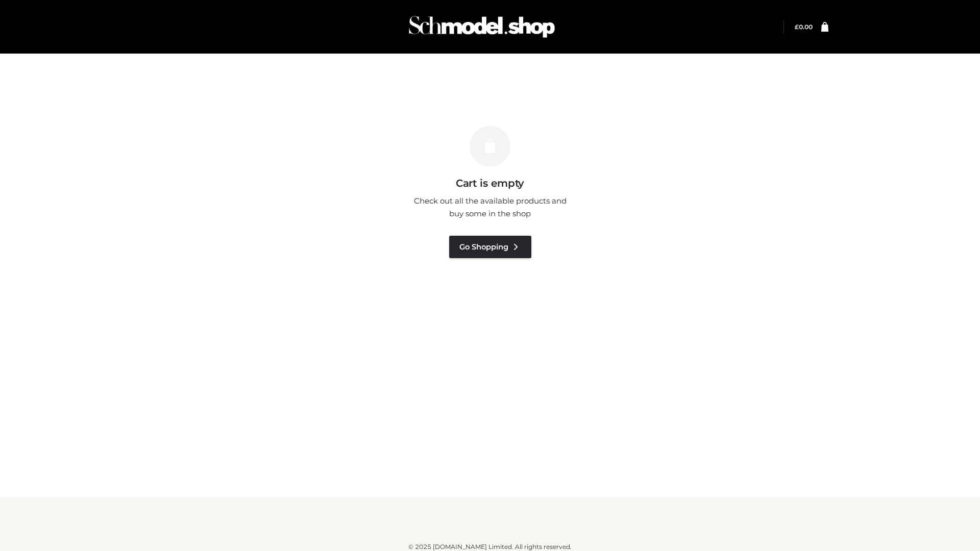 The height and width of the screenshot is (551, 980). Describe the element at coordinates (481, 26) in the screenshot. I see `a: Schmodel Admin 964` at that location.